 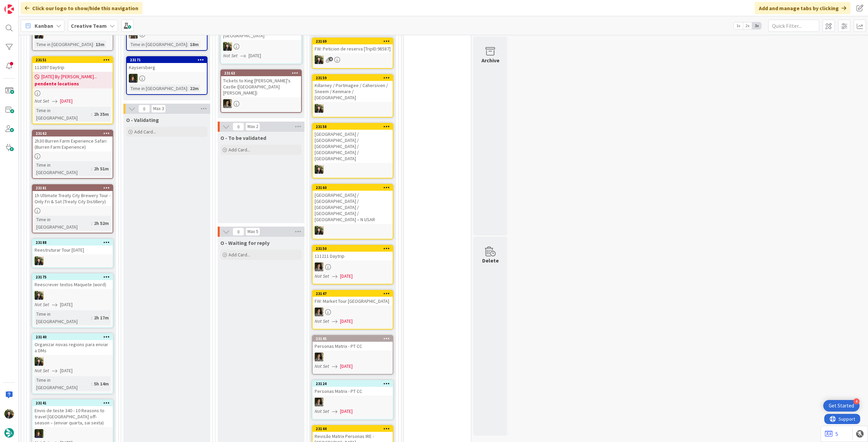 I want to click on div: 23151, so click(x=74, y=60).